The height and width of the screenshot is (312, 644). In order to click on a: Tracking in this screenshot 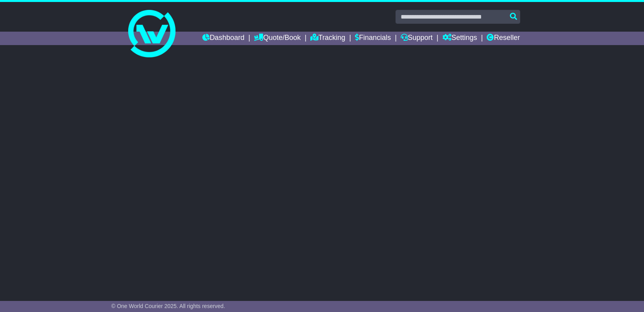, I will do `click(328, 38)`.